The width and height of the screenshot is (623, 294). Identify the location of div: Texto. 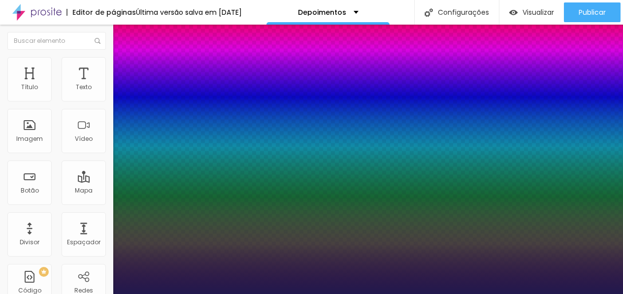
(84, 87).